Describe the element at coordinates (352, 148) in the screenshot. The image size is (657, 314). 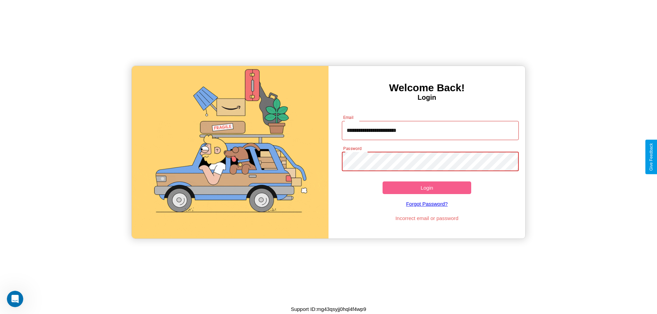
I see `label: Password` at that location.